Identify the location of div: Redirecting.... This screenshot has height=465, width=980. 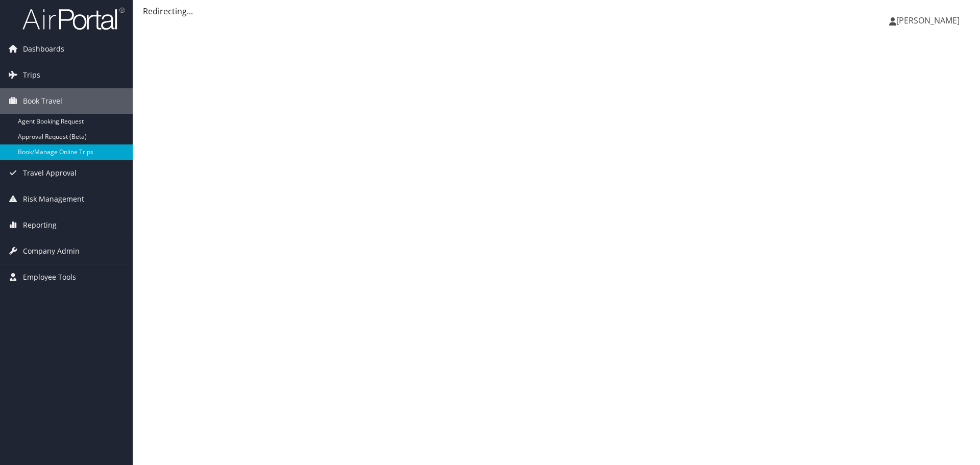
(556, 11).